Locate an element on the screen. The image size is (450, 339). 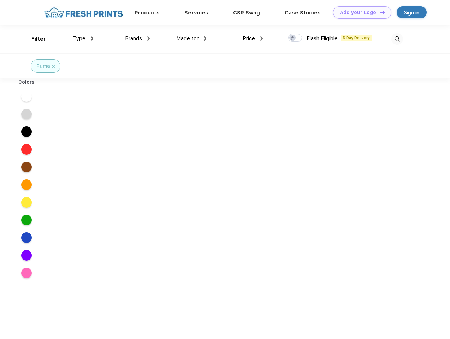
div: Puma is located at coordinates (43, 66).